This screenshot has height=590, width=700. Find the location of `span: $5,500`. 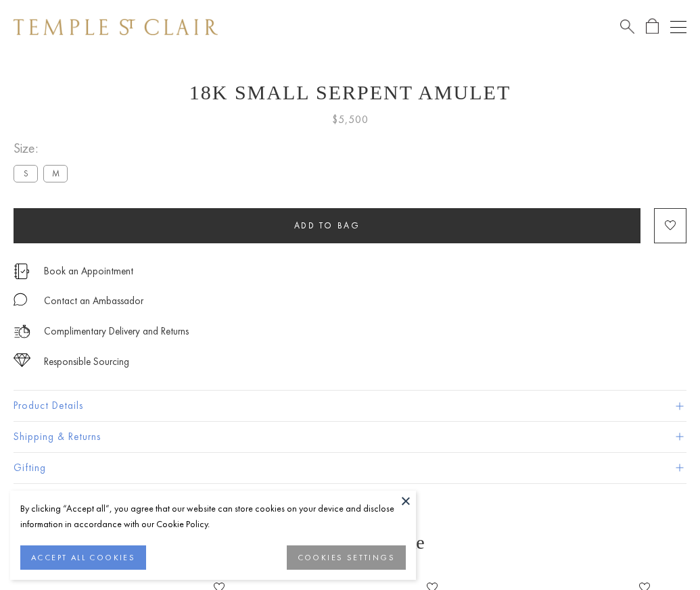

span: $5,500 is located at coordinates (350, 120).